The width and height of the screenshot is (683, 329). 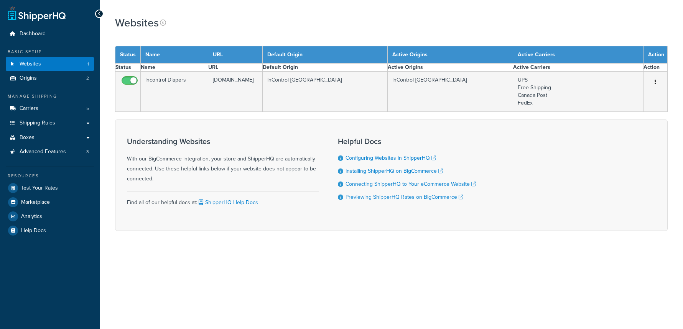 I want to click on div: Manage Shipping, so click(x=50, y=96).